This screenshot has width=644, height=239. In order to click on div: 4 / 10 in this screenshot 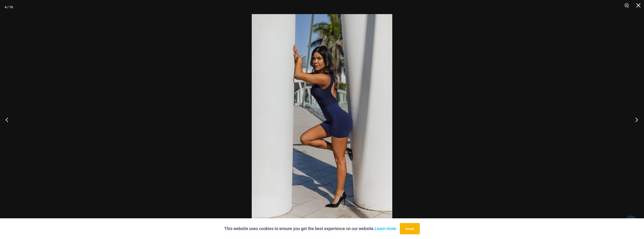, I will do `click(9, 7)`.